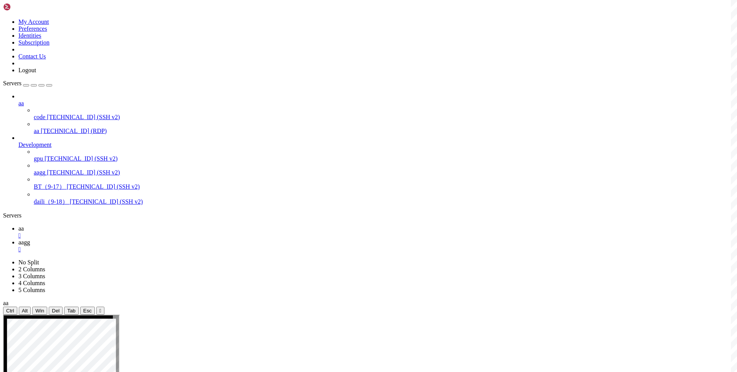 The image size is (737, 372). I want to click on span: Alt, so click(25, 310).